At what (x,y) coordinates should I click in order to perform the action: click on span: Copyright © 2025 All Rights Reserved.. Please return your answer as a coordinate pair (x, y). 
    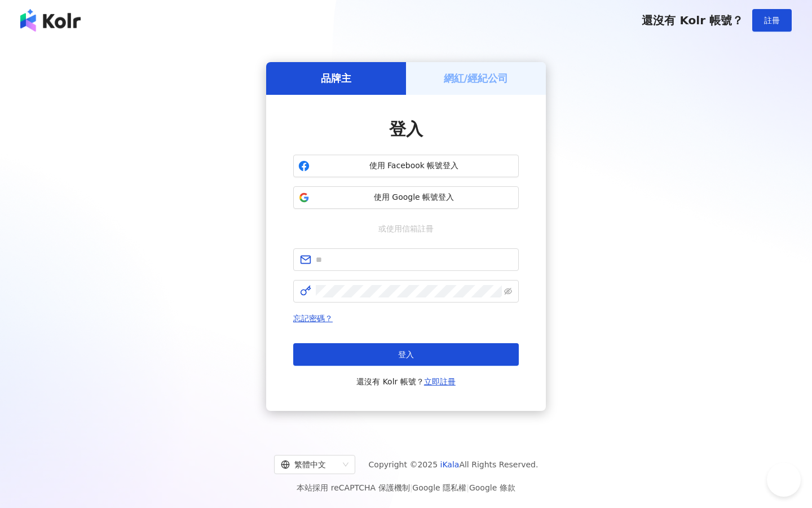
    Looking at the image, I should click on (454, 465).